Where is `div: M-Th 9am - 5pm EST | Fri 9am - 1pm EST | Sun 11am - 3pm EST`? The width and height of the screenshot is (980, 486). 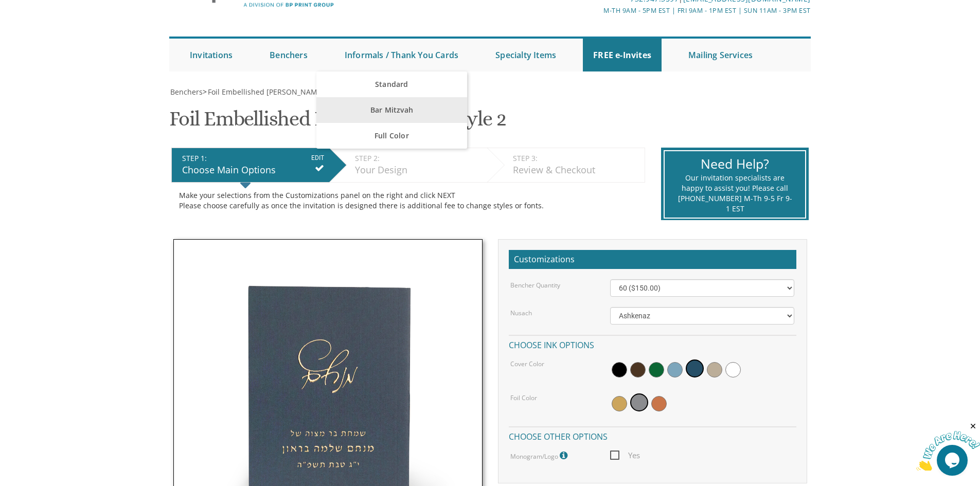
div: M-Th 9am - 5pm EST | Fri 9am - 1pm EST | Sun 11am - 3pm EST is located at coordinates (597, 10).